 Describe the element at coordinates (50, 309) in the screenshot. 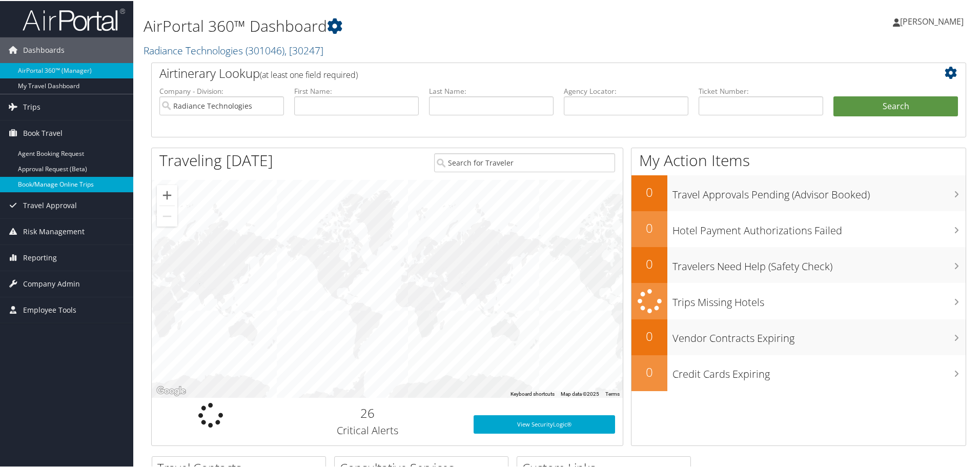

I see `span: Employee Tools` at that location.